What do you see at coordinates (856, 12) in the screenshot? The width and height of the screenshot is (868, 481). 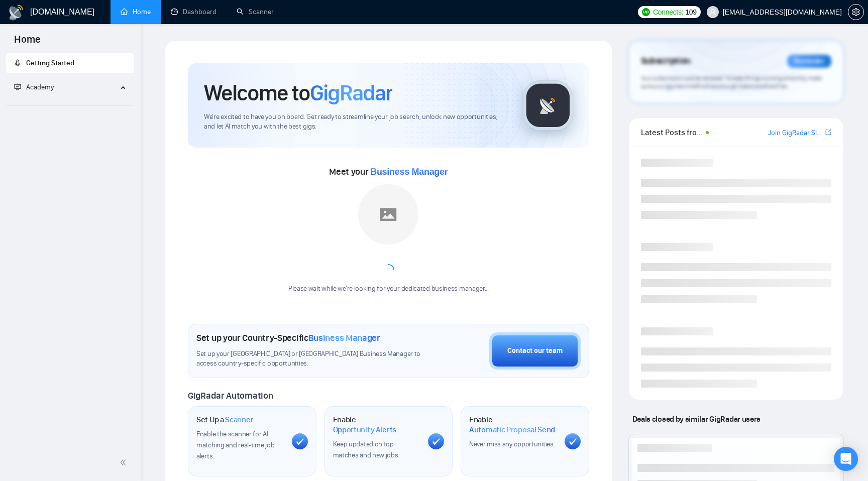 I see `button: setting` at bounding box center [856, 12].